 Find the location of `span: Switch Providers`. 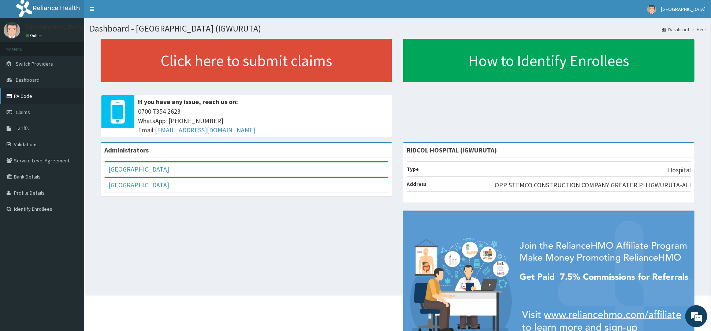

span: Switch Providers is located at coordinates (34, 64).